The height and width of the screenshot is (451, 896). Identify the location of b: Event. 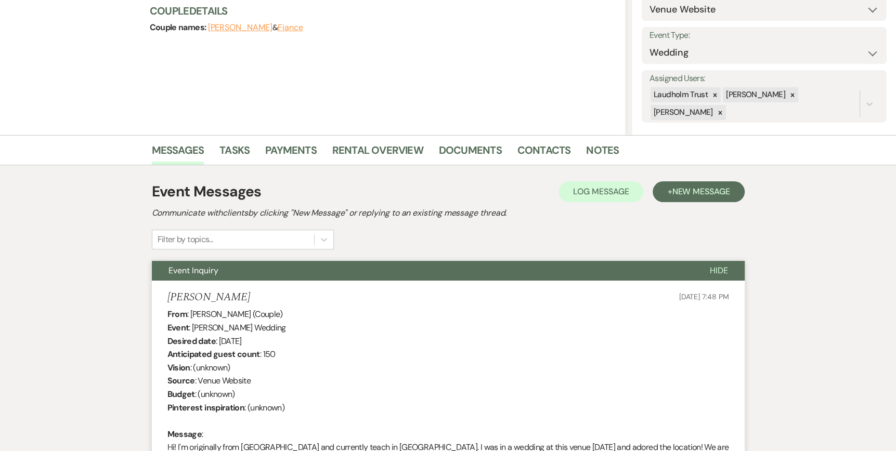
(178, 328).